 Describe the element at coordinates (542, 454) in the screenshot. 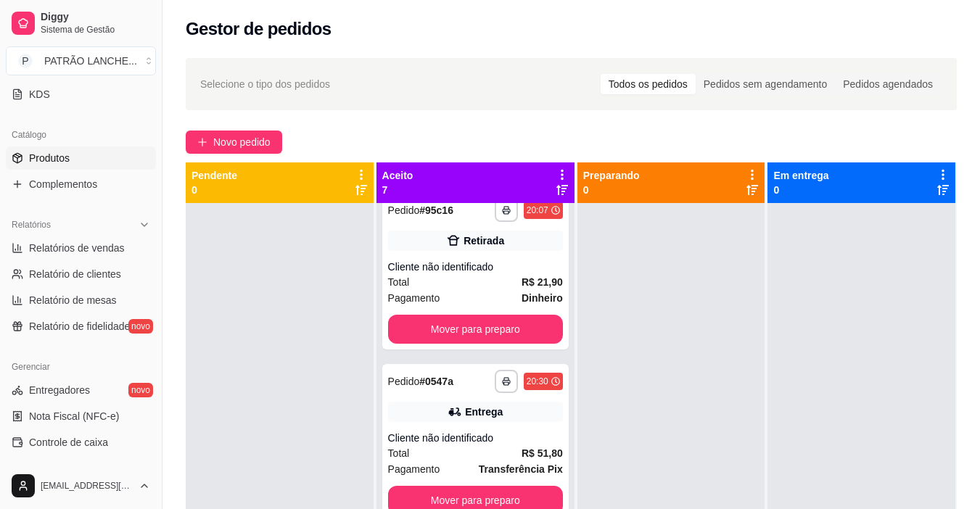

I see `strong: R$ 51,80` at that location.